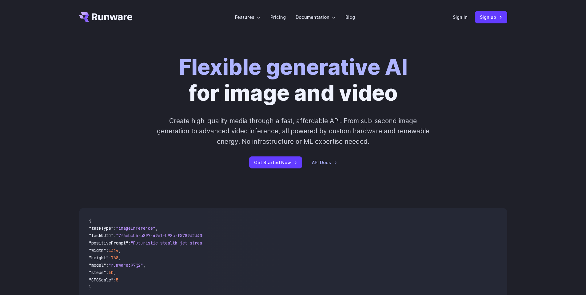 The width and height of the screenshot is (586, 295). I want to click on span: "positivePrompt", so click(109, 243).